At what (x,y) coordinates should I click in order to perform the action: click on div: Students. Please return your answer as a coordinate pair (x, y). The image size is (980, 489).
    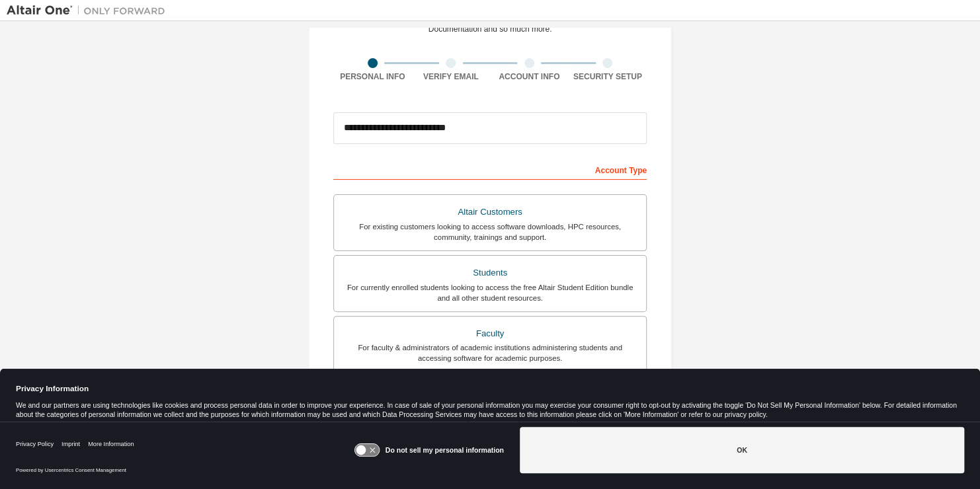
    Looking at the image, I should click on (490, 273).